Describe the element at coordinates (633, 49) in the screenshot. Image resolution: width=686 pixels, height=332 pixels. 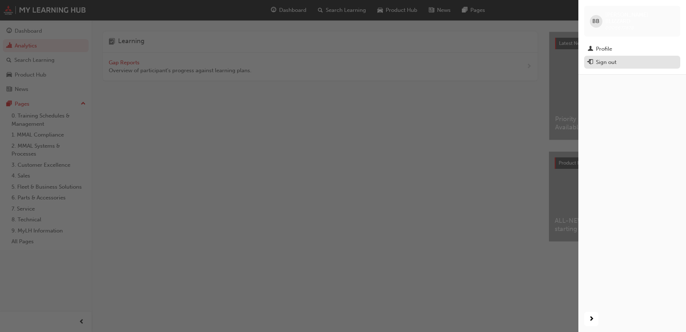
I see `a: Profile` at that location.